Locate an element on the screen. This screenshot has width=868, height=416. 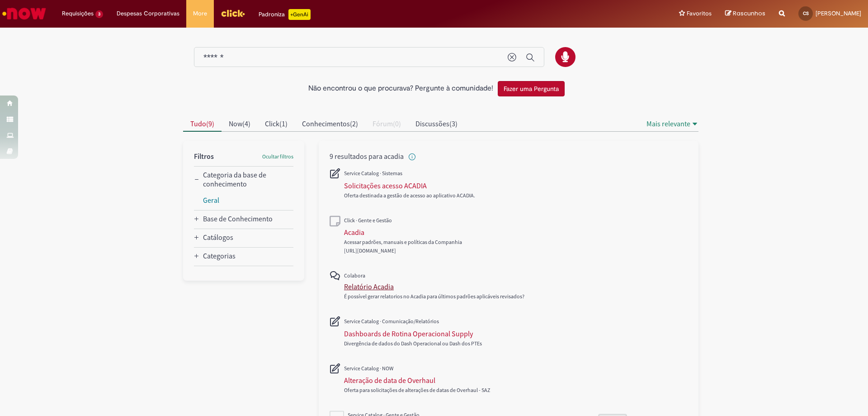
button: Fazer uma Pergunta is located at coordinates (531, 89).